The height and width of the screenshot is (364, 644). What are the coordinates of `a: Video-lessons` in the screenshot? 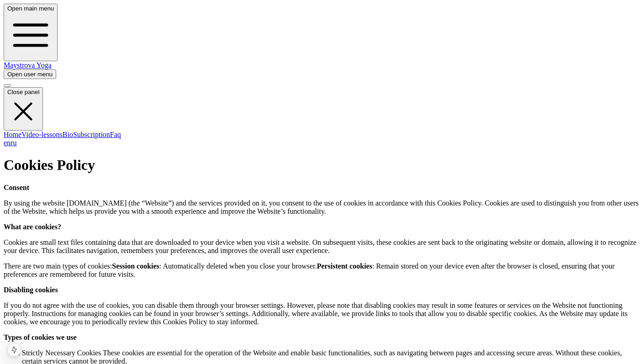 It's located at (42, 135).